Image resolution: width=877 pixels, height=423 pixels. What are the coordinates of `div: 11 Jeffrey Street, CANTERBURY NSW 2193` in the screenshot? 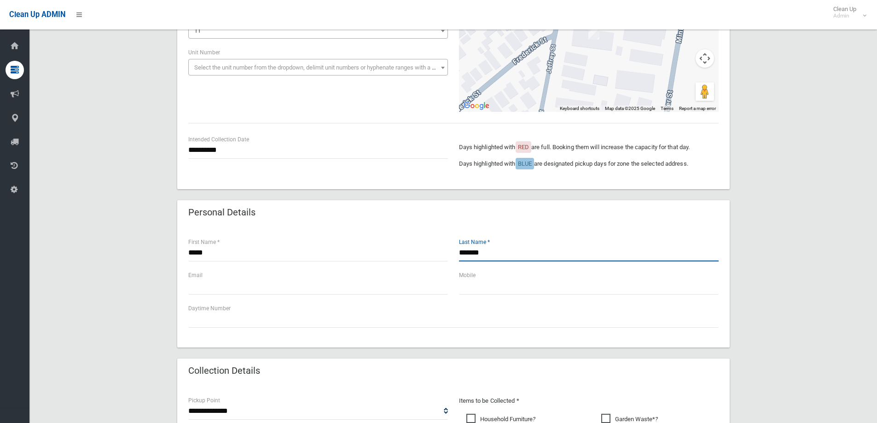 It's located at (594, 32).